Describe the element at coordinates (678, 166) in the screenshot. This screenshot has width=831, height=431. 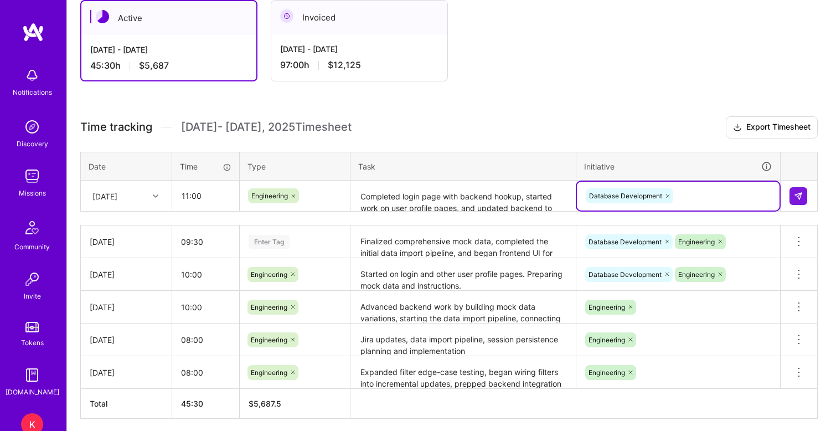
I see `div: Initiative` at that location.